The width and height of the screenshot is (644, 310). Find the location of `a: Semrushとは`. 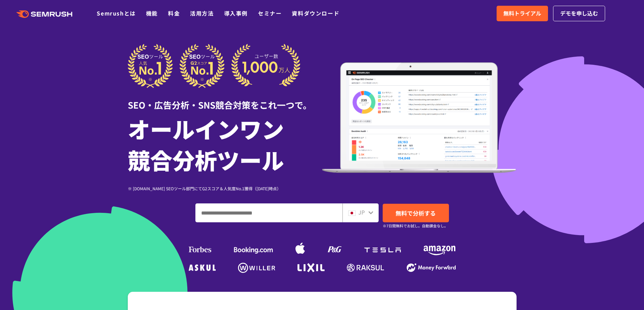

a: Semrushとは is located at coordinates (116, 13).